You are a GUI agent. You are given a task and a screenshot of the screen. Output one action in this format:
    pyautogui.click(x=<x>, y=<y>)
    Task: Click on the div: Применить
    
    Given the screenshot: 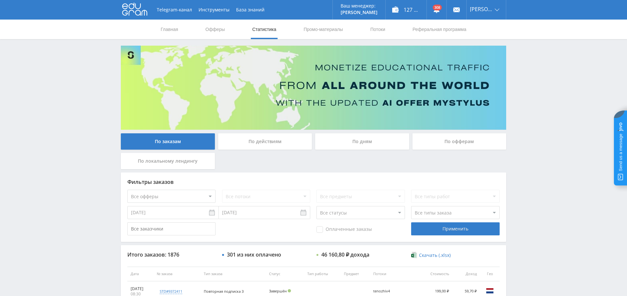 What is the action you would take?
    pyautogui.click(x=455, y=229)
    